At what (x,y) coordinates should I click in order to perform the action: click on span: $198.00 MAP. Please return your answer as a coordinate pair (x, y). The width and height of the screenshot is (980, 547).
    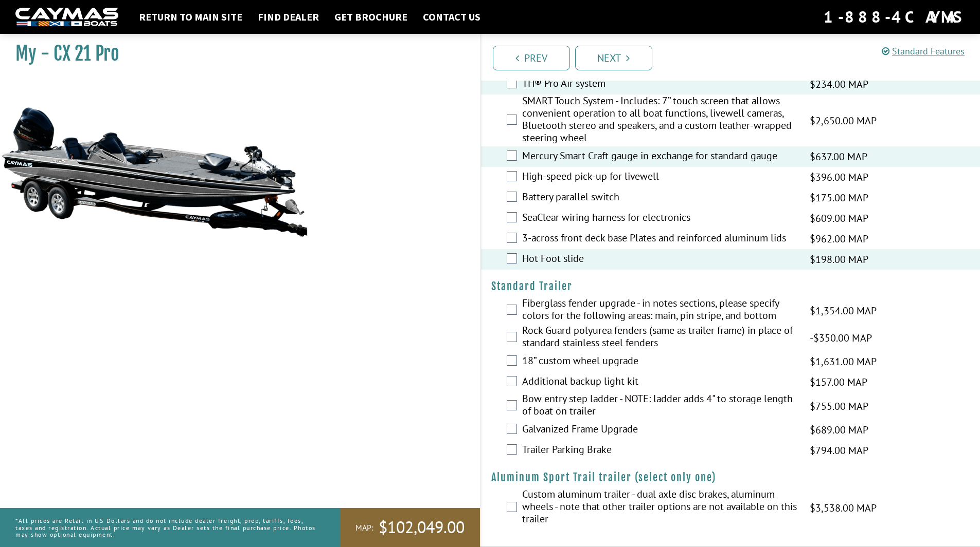
    Looking at the image, I should click on (839, 259).